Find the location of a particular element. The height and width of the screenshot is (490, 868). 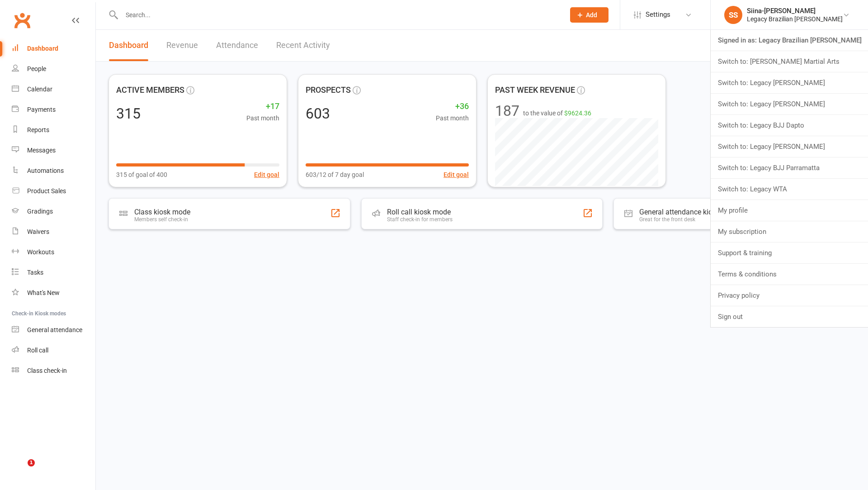

a: Switch to: Legacy WTA is located at coordinates (790, 189).